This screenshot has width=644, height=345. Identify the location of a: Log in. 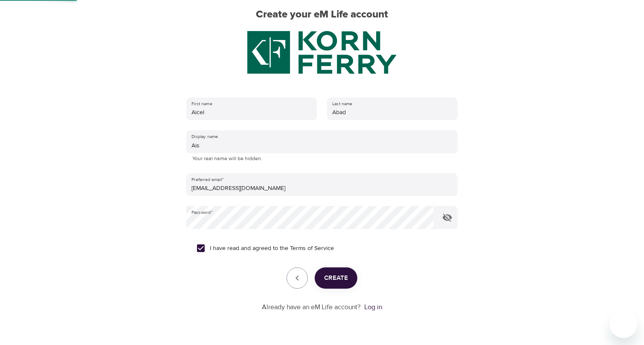
(373, 307).